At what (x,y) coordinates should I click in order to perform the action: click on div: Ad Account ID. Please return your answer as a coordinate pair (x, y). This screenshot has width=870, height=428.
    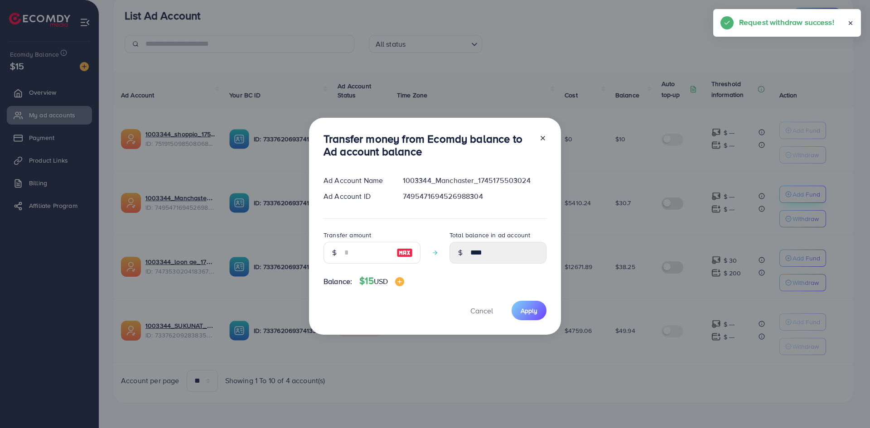
    Looking at the image, I should click on (356, 196).